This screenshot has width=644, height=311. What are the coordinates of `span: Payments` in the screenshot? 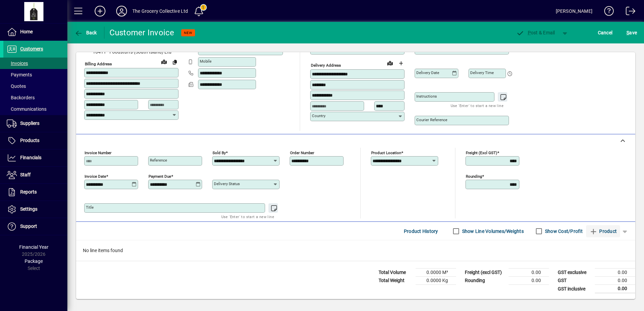 It's located at (19, 75).